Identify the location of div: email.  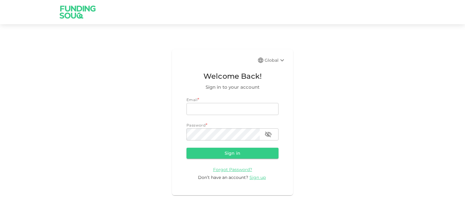
(233, 109).